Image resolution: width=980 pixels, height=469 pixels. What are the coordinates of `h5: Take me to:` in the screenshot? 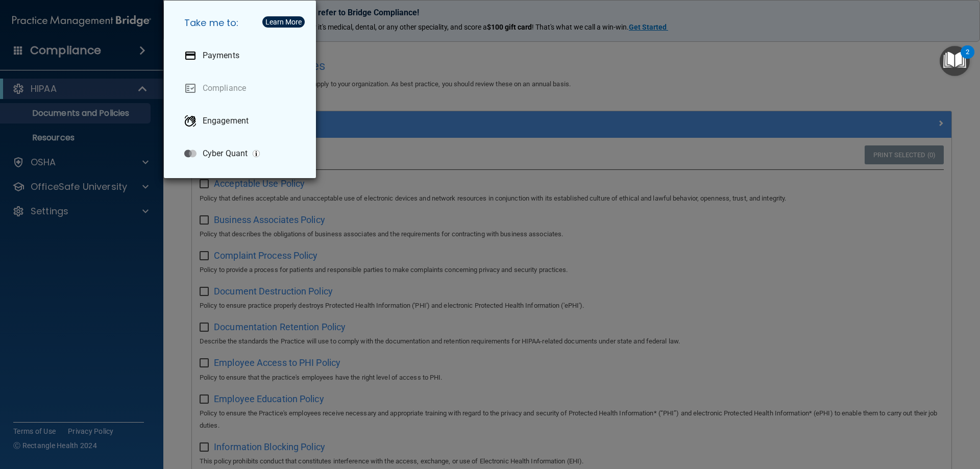 It's located at (242, 23).